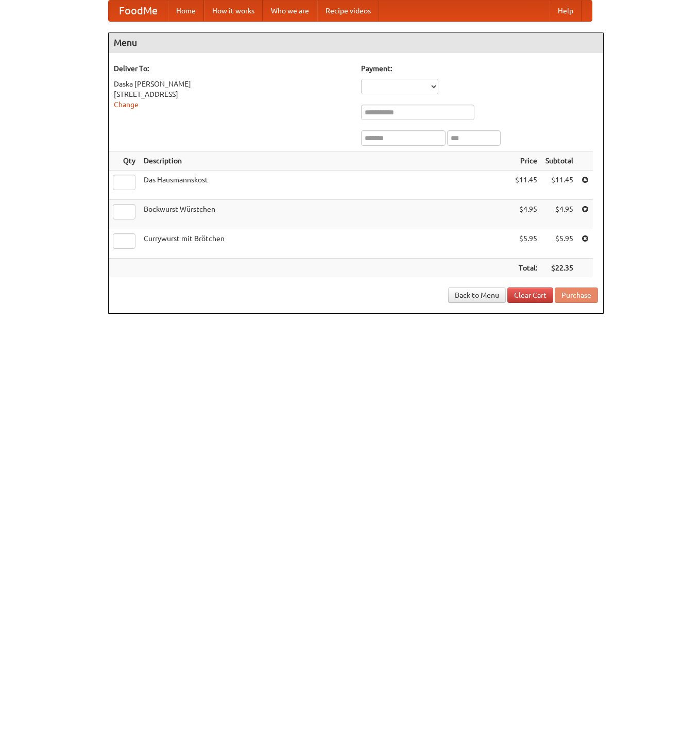 The width and height of the screenshot is (700, 729). Describe the element at coordinates (348, 11) in the screenshot. I see `a: Recipe videos` at that location.